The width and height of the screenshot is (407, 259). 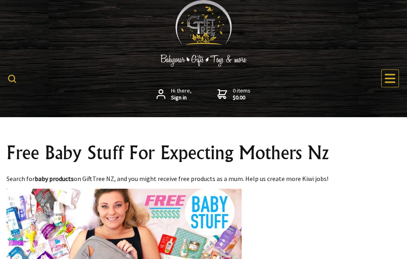 What do you see at coordinates (234, 94) in the screenshot?
I see `a: 0 items$0.00` at bounding box center [234, 94].